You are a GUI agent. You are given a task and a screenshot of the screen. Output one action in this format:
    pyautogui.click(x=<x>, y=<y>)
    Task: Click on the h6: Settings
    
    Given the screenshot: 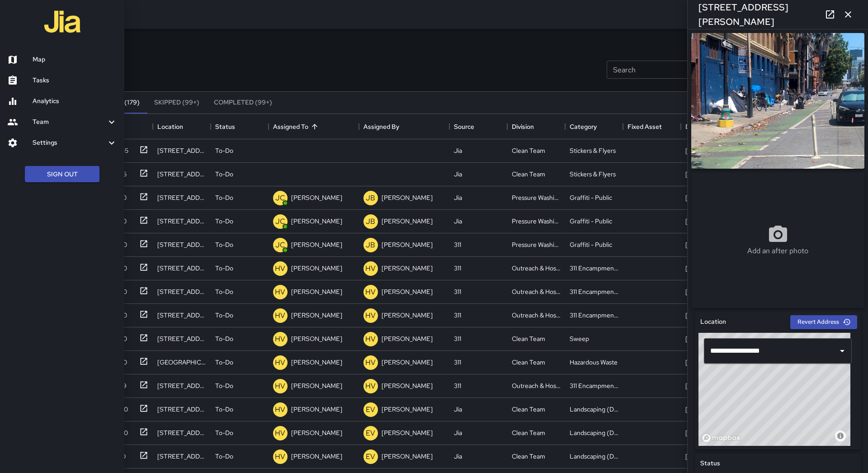 What is the action you would take?
    pyautogui.click(x=69, y=143)
    